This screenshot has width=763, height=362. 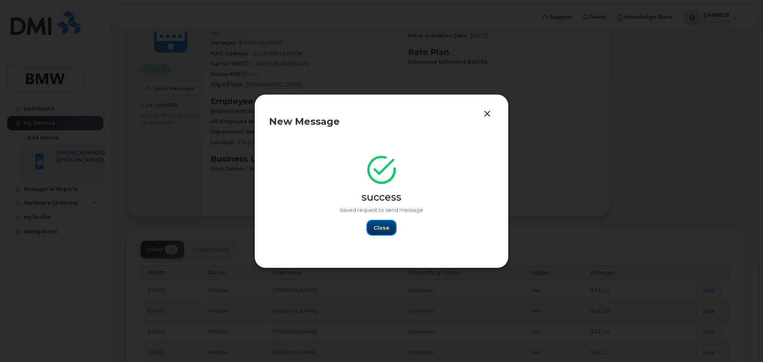 What do you see at coordinates (381, 197) in the screenshot?
I see `div: success` at bounding box center [381, 197].